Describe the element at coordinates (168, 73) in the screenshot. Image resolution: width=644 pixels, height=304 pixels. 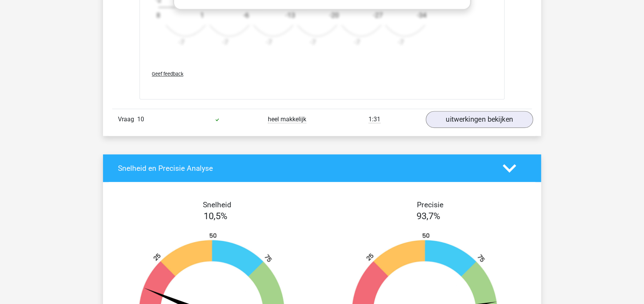
I see `span: Geef feedback` at that location.